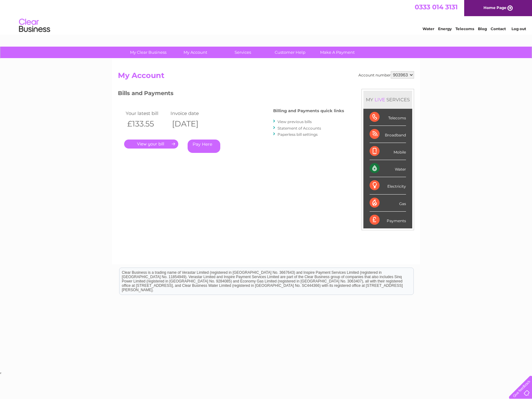 This screenshot has width=532, height=399. Describe the element at coordinates (204, 146) in the screenshot. I see `a: Pay Here` at that location.